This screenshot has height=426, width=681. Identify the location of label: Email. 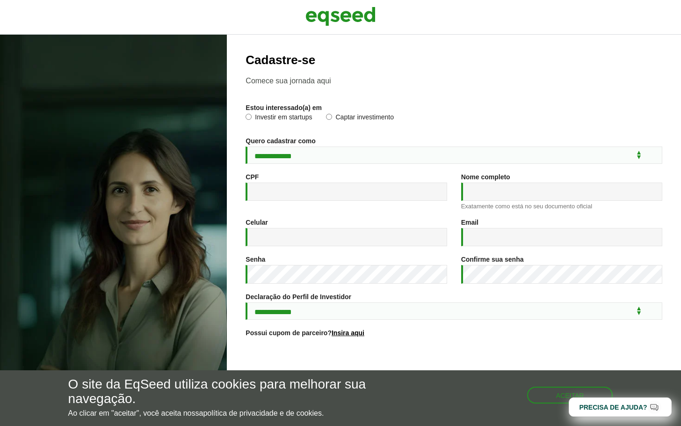
(469, 222).